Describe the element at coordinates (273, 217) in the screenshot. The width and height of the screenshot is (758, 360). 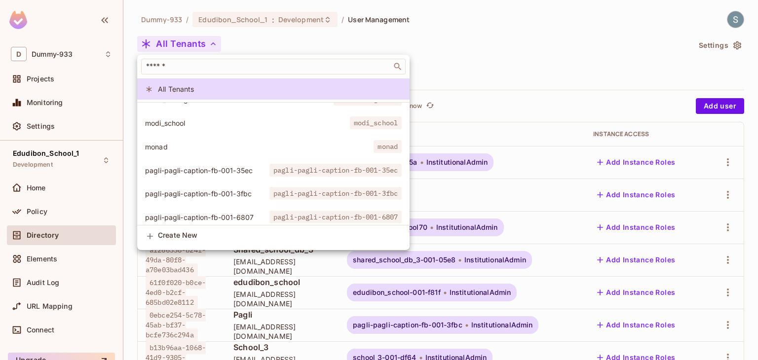
I see `div: Show only users with a role in this tenant: pagli-pagli-caption-fb-001-6807` at that location.